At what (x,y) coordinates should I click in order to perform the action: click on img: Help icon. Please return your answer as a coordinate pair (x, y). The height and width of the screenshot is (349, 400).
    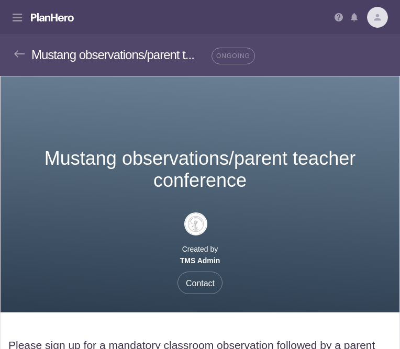
    Looking at the image, I should click on (339, 17).